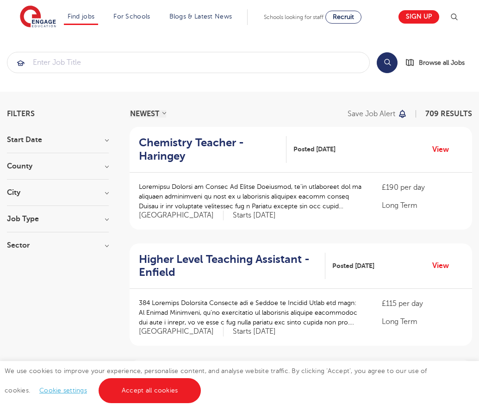 This screenshot has width=479, height=411. I want to click on h3: County, so click(58, 166).